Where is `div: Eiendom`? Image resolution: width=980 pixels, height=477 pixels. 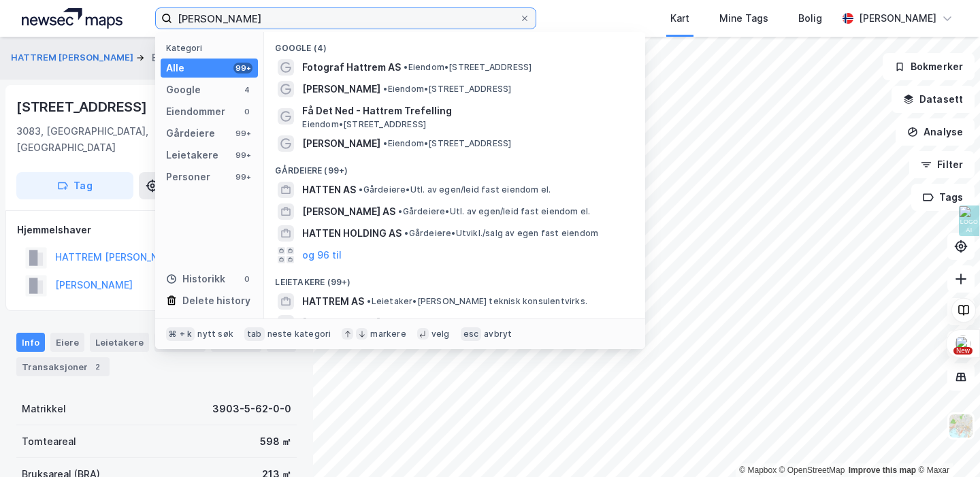
div: Eiendom is located at coordinates (173, 58).